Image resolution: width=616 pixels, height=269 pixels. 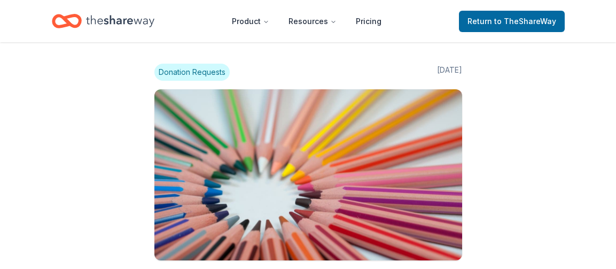 What do you see at coordinates (251, 21) in the screenshot?
I see `button: Product` at bounding box center [251, 21].